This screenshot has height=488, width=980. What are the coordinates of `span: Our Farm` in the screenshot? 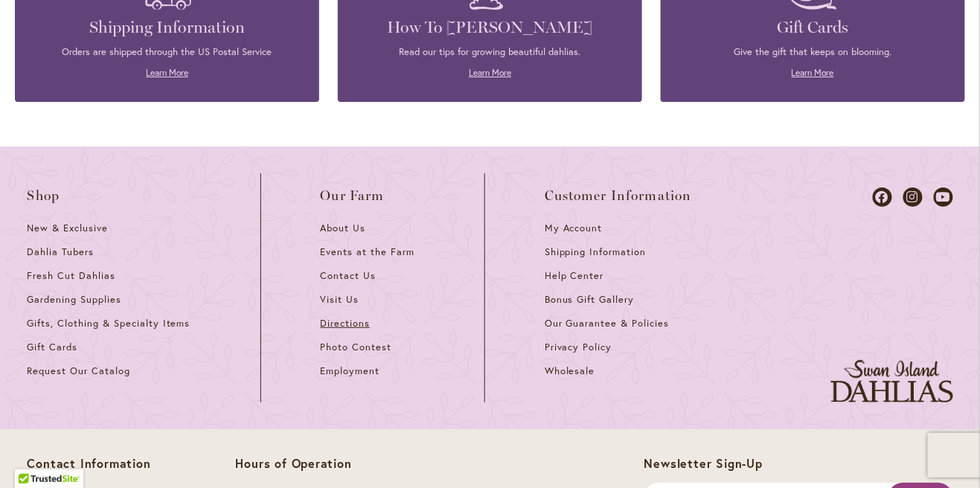 It's located at (352, 196).